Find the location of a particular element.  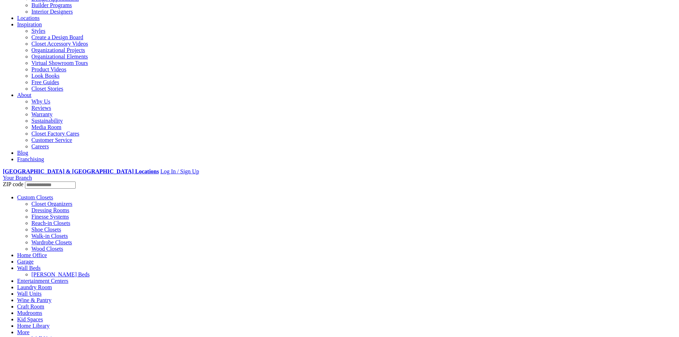

a: Log In / Sign Up is located at coordinates (179, 171).